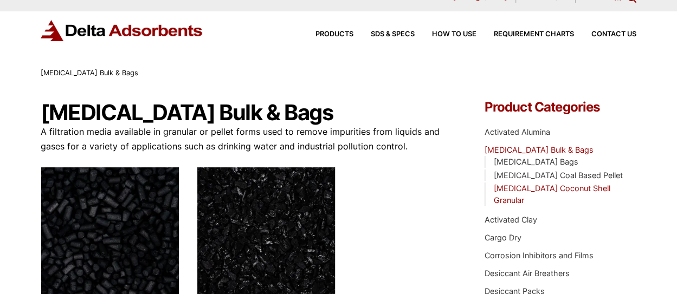  I want to click on img: Delta Adsorbents, so click(122, 30).